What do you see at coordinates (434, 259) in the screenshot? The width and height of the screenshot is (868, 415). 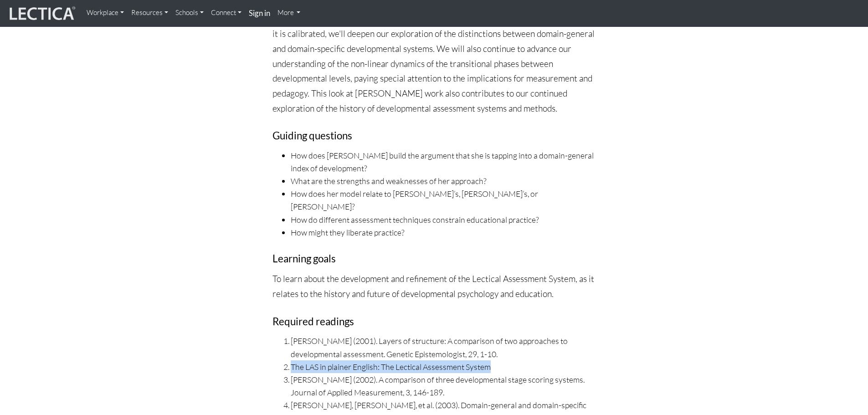 I see `h4: Learning goals` at bounding box center [434, 259].